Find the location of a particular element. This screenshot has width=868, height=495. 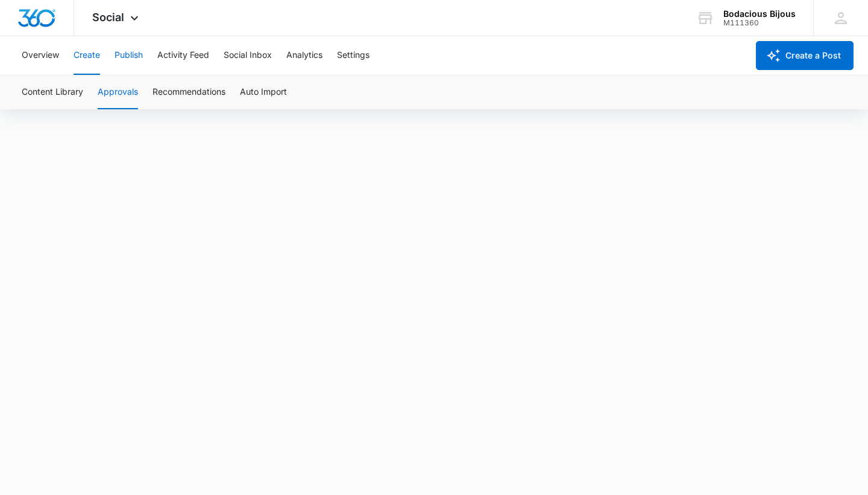

button: Create is located at coordinates (87, 55).